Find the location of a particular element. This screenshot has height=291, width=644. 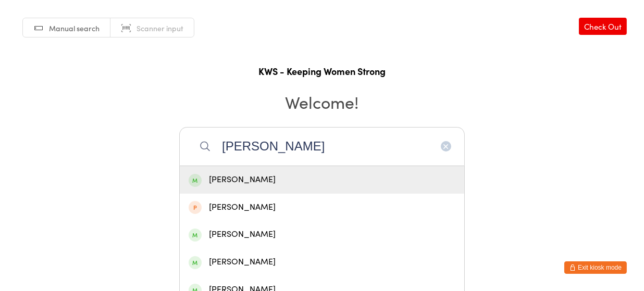

a: Check Out is located at coordinates (603, 26).